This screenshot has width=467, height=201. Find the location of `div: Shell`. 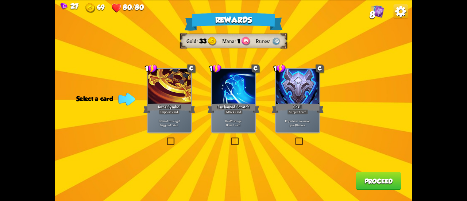

div: Shell is located at coordinates (298, 108).